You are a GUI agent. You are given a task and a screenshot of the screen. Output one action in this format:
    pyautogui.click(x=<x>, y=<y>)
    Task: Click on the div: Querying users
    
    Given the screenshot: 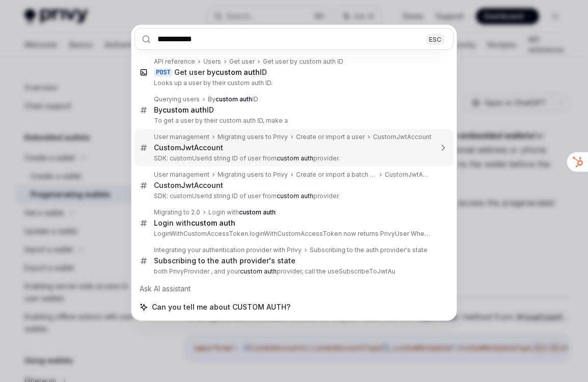 What is the action you would take?
    pyautogui.click(x=177, y=99)
    